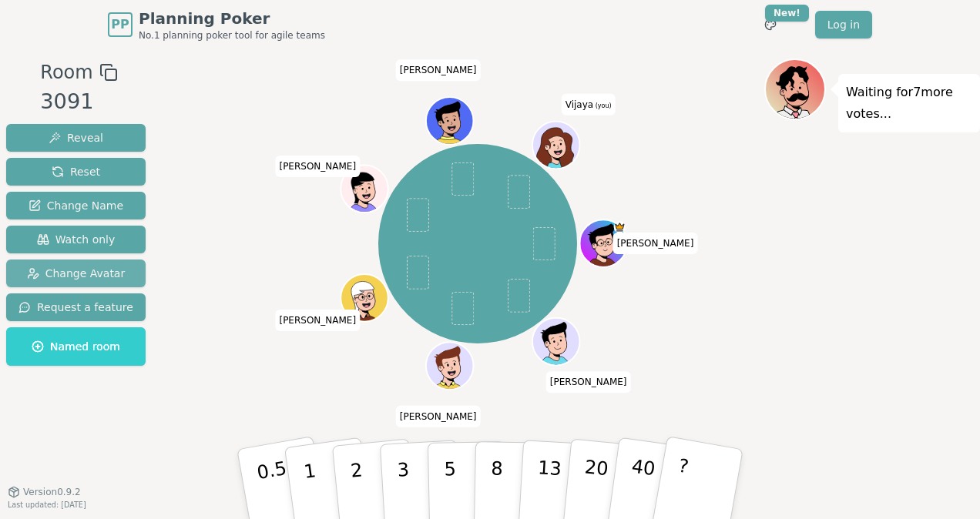  Describe the element at coordinates (76, 273) in the screenshot. I see `span: Change Avatar` at that location.